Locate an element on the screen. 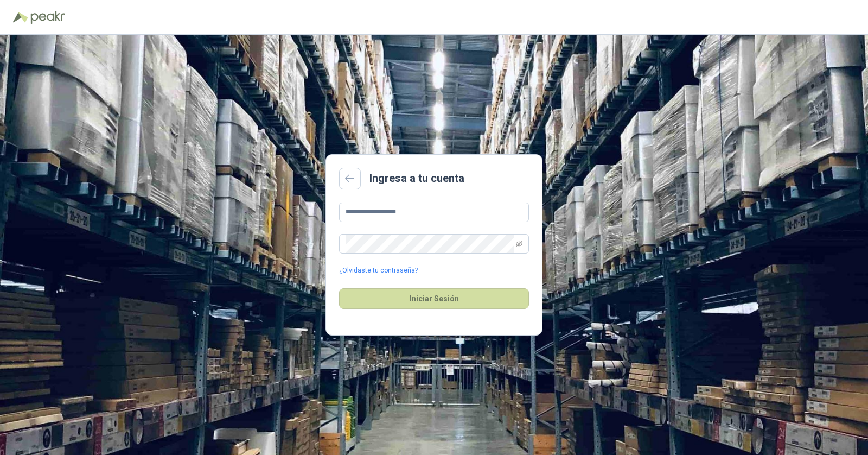 This screenshot has height=455, width=868. img: Peakr is located at coordinates (48, 17).